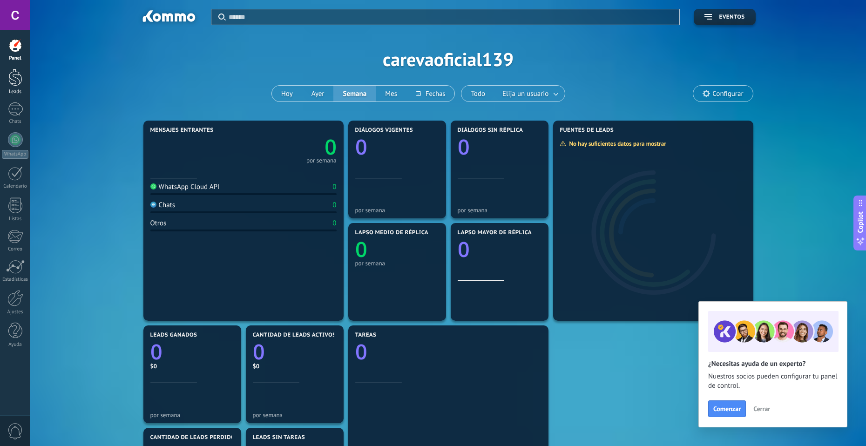 Image resolution: width=866 pixels, height=446 pixels. What do you see at coordinates (587, 130) in the screenshot?
I see `span: Fuentes de leads` at bounding box center [587, 130].